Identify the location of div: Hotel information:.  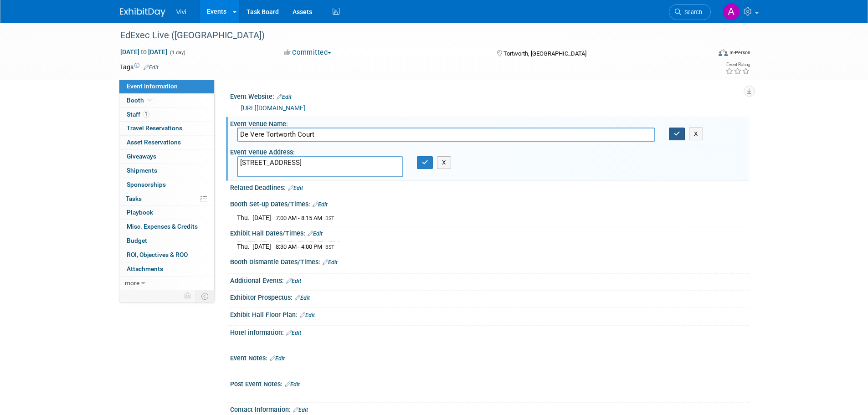
(490, 332).